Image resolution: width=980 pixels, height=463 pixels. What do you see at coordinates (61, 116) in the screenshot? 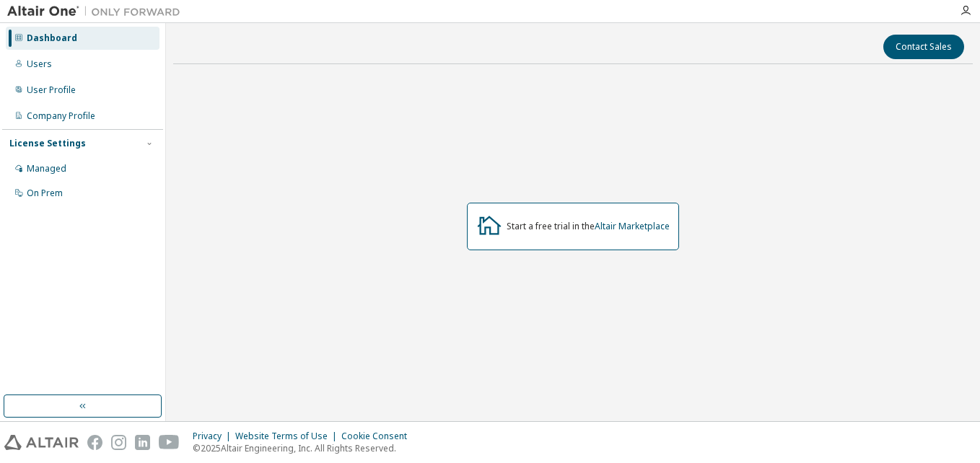
I see `div: Company Profile` at bounding box center [61, 116].